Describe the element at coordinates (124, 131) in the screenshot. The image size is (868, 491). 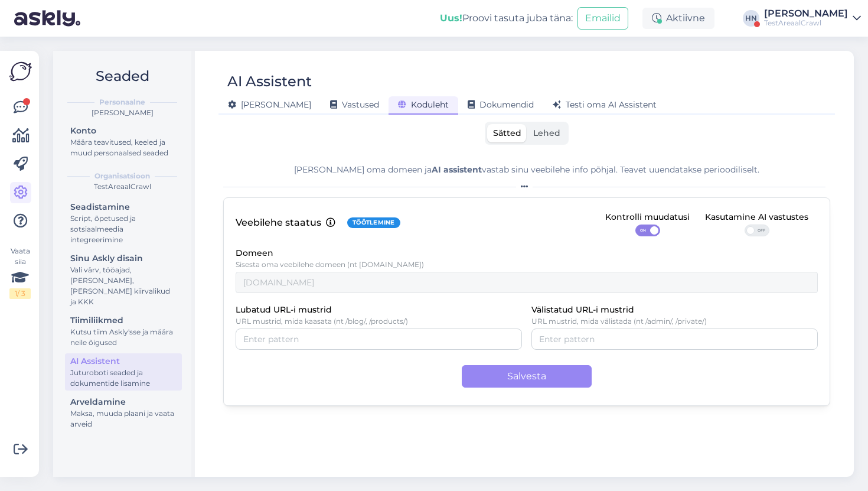
I see `div: Konto` at that location.